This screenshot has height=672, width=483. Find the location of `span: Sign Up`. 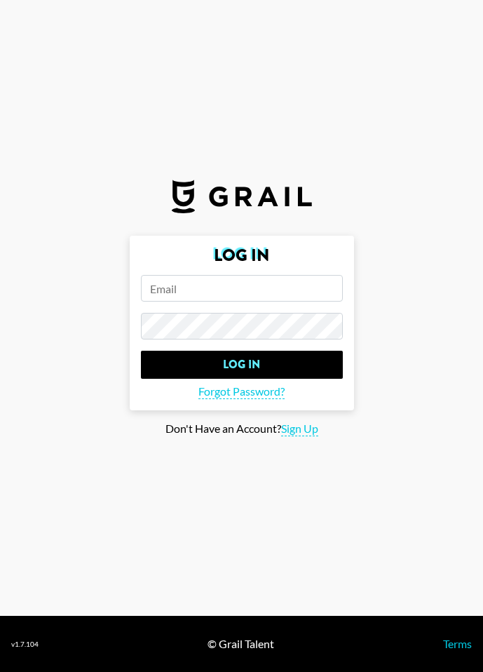

span: Sign Up is located at coordinates (300, 429).